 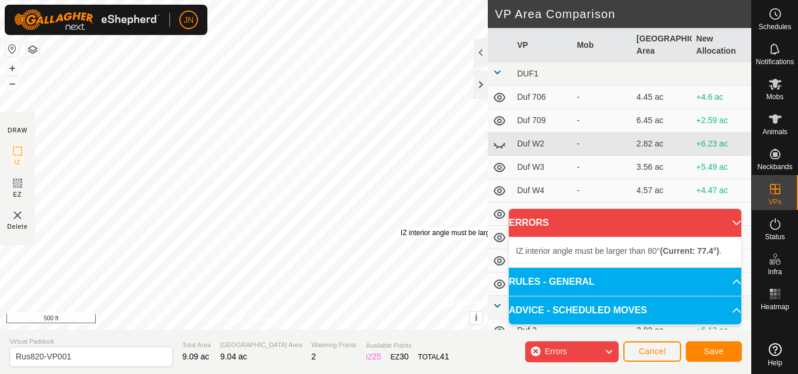 I want to click on p-accordion-content: ERRORS, so click(x=625, y=252).